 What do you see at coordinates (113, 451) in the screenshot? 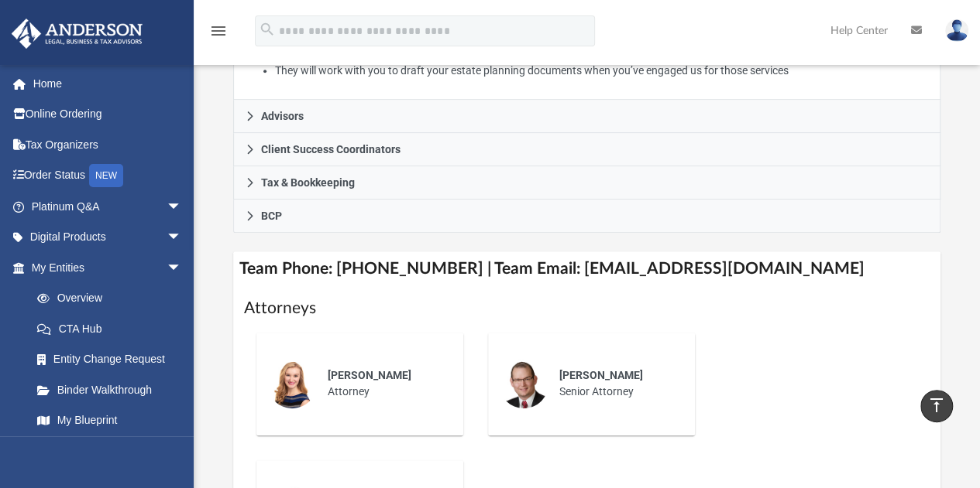
I see `a: Tax Due Dates` at bounding box center [113, 451].